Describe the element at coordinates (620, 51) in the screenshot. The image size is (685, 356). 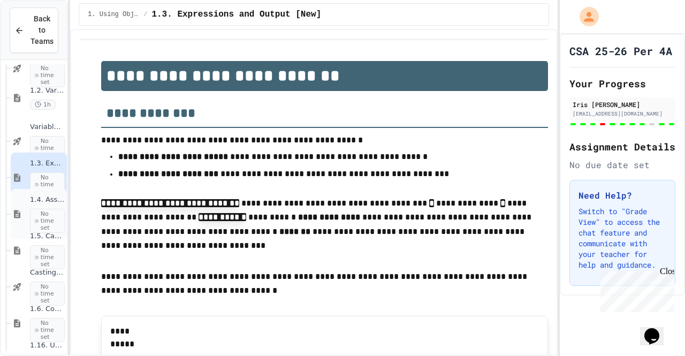
I see `h1: CSA 25-26 Per 4A` at that location.